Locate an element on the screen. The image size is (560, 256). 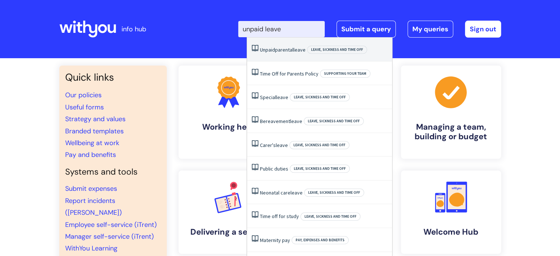
a: Welcome Hub is located at coordinates (451, 212).